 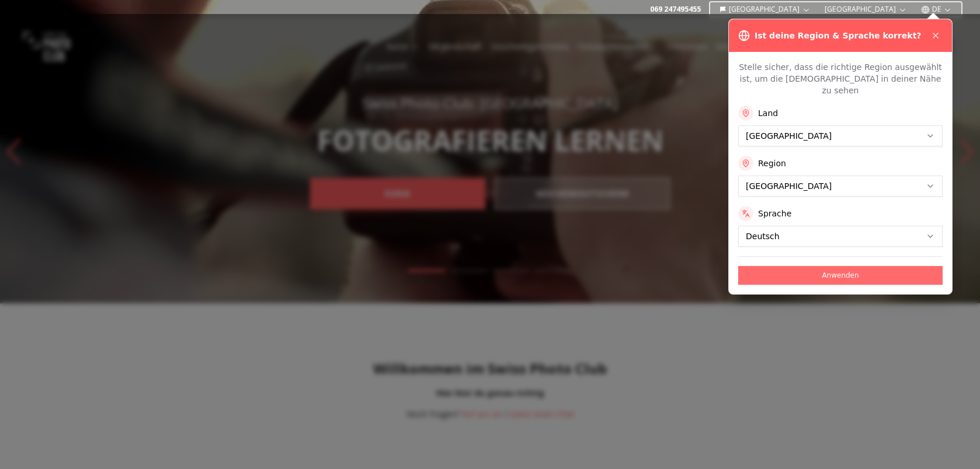 I want to click on label: Region, so click(x=772, y=163).